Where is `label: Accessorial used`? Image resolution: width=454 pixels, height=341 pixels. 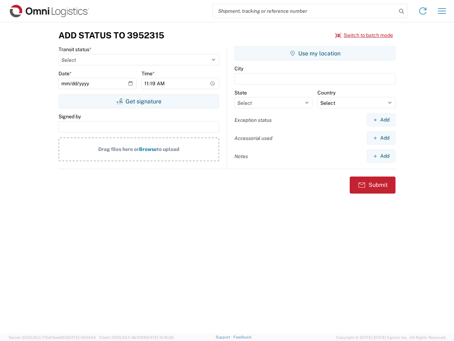
label: Accessorial used is located at coordinates (253, 138).